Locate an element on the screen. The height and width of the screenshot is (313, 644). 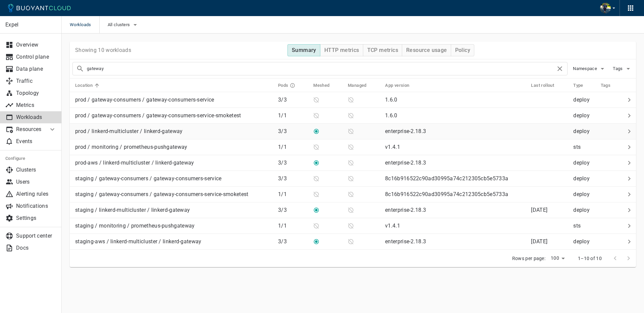
span: All clusters is located at coordinates (119, 25).